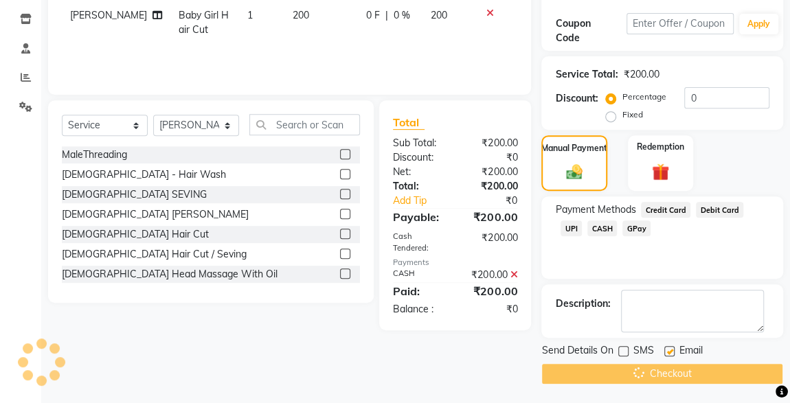 The height and width of the screenshot is (403, 790). What do you see at coordinates (419, 291) in the screenshot?
I see `div: Paid:` at bounding box center [419, 291].